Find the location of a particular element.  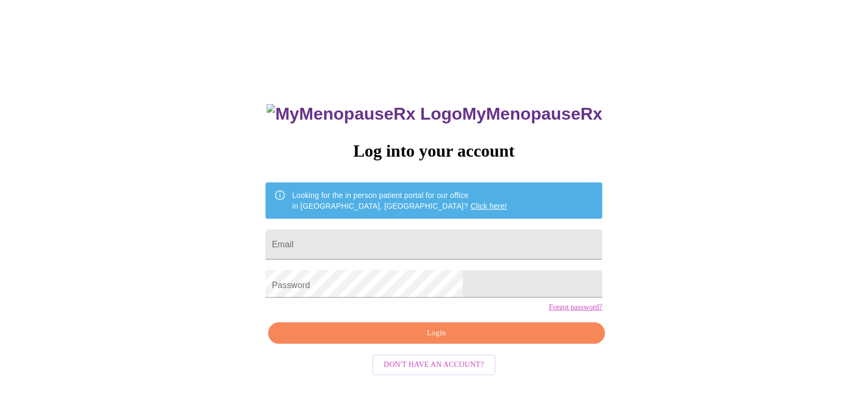

span: Don't have an account? is located at coordinates (434, 365).